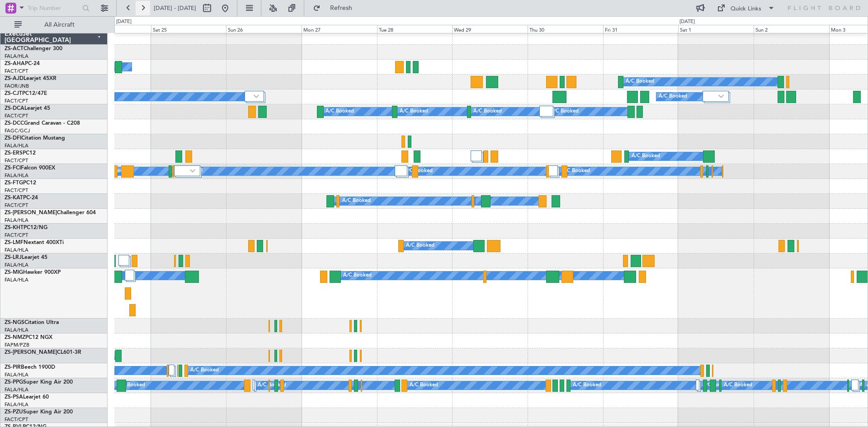 The width and height of the screenshot is (868, 427). I want to click on span: ZS-DFI, so click(12, 138).